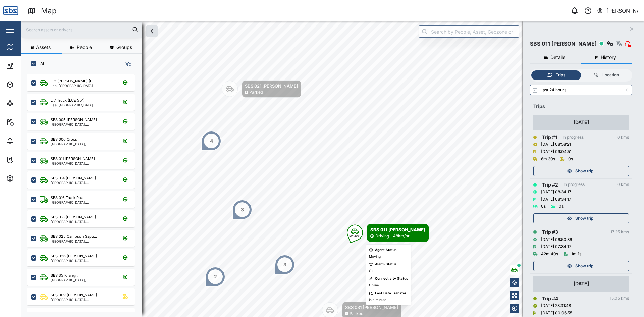 The height and width of the screenshot is (317, 644). Describe the element at coordinates (576, 254) in the screenshot. I see `div: 1m 1s` at that location.